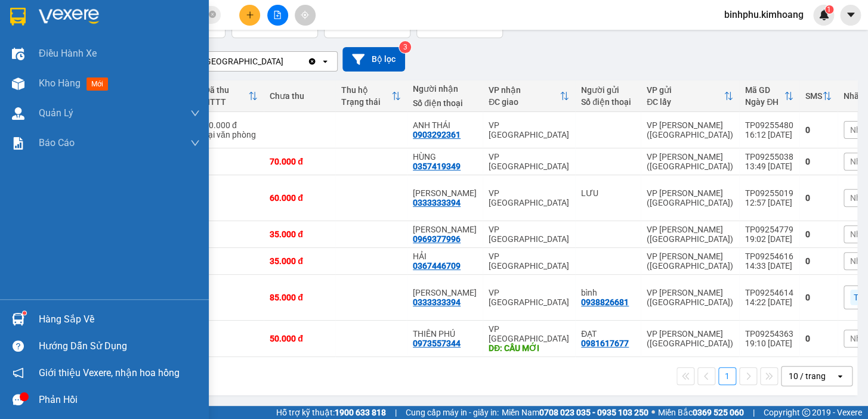 The width and height of the screenshot is (868, 419). Describe the element at coordinates (444, 333) in the screenshot. I see `div: THIÊN PHÚ` at that location.